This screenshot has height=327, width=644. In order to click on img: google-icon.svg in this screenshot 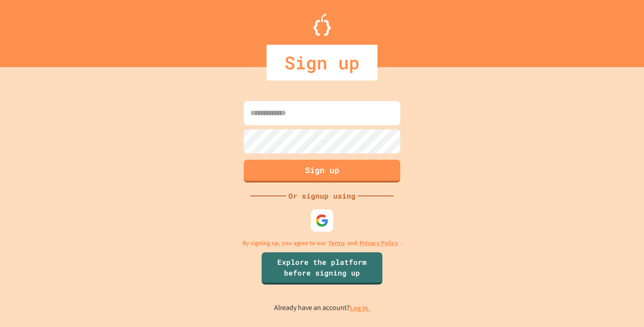, I will do `click(322, 221)`.